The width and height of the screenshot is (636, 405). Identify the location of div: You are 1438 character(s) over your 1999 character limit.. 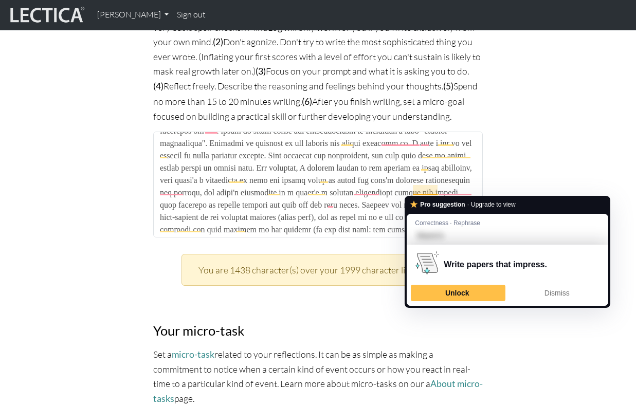
(318, 270).